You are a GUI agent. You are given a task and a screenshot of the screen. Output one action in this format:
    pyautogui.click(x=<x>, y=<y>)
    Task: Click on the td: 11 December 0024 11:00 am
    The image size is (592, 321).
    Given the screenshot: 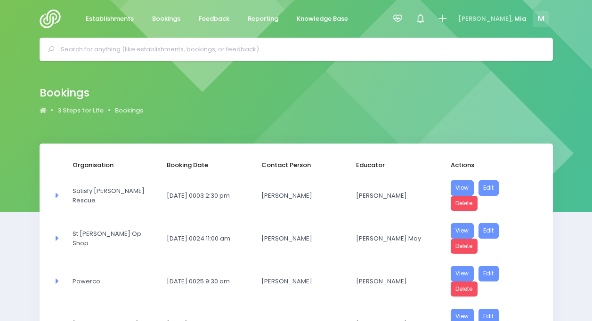 What is the action you would take?
    pyautogui.click(x=208, y=238)
    